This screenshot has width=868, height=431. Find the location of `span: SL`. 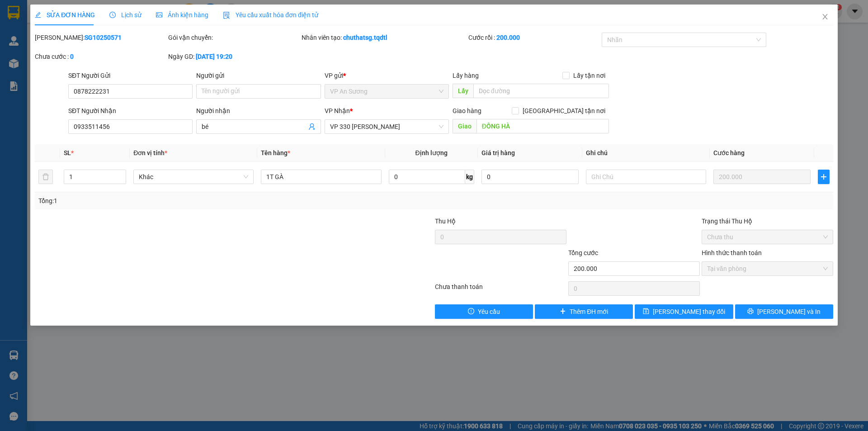

span: SL is located at coordinates (67, 153).